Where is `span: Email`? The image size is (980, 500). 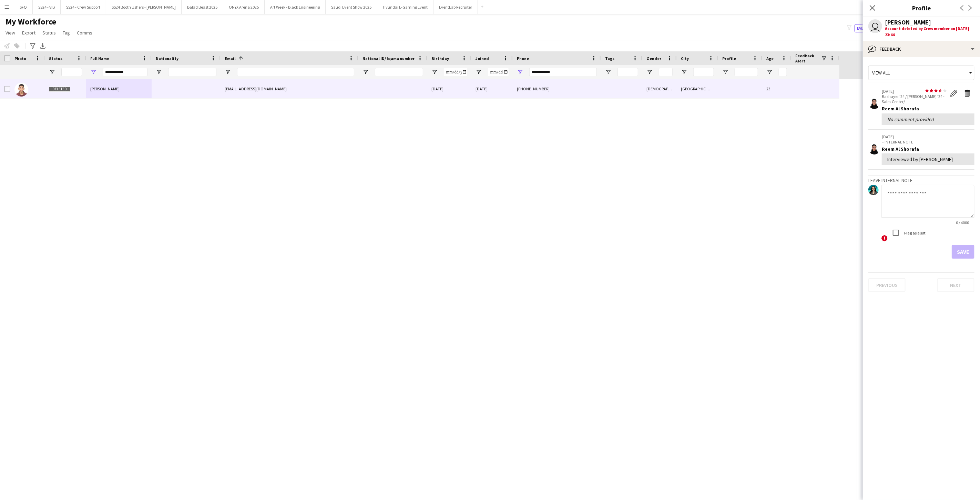
span: Email is located at coordinates (230, 58).